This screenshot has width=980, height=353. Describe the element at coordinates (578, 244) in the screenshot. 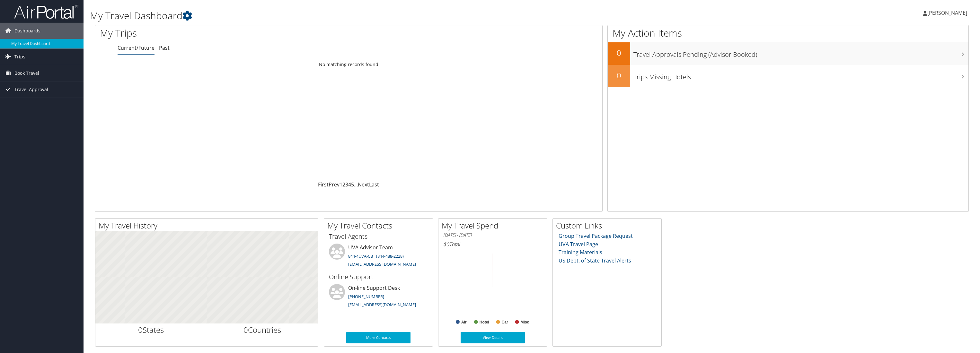

I see `a: UVA Travel Page` at that location.